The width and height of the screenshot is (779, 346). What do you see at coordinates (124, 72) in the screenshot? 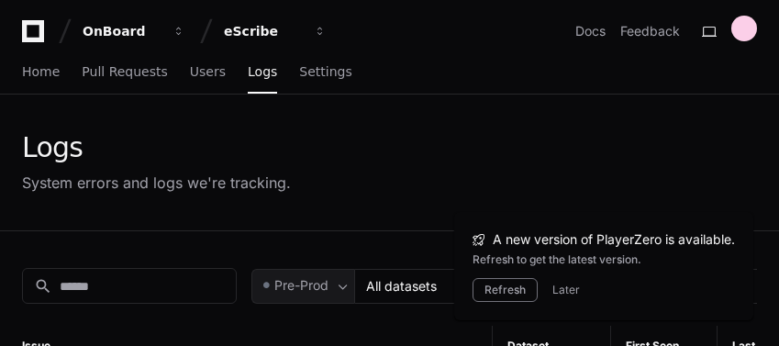
I see `a: Pull Requests` at bounding box center [124, 72].